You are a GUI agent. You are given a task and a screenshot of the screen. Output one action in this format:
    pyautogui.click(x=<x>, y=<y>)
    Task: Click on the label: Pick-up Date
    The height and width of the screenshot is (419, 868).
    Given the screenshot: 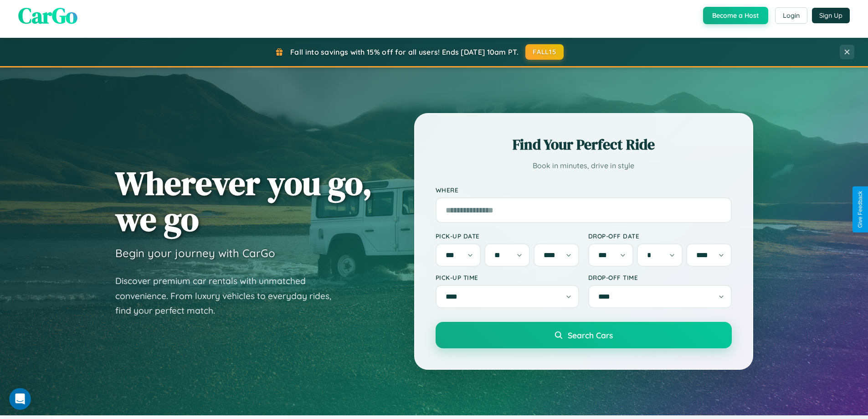 What is the action you would take?
    pyautogui.click(x=507, y=236)
    